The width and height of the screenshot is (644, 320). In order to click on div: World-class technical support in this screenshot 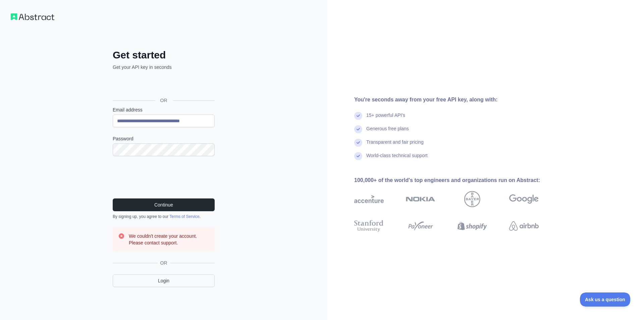, I will do `click(397, 159)`.